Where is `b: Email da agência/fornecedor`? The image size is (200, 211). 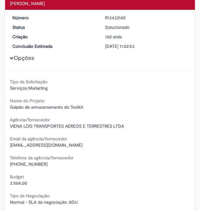 b: Email da agência/fornecedor is located at coordinates (38, 139).